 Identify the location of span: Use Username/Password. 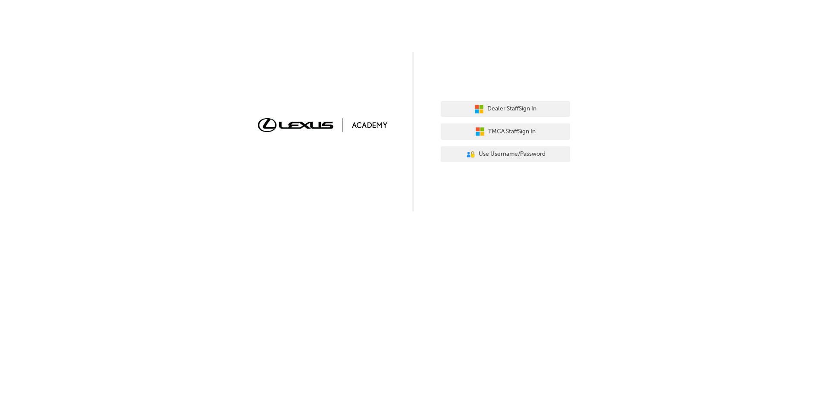
(512, 154).